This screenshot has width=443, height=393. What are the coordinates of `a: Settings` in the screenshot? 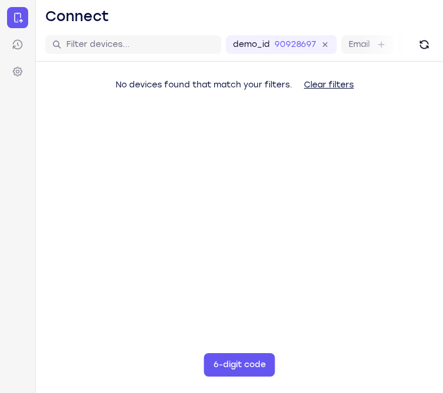 It's located at (18, 72).